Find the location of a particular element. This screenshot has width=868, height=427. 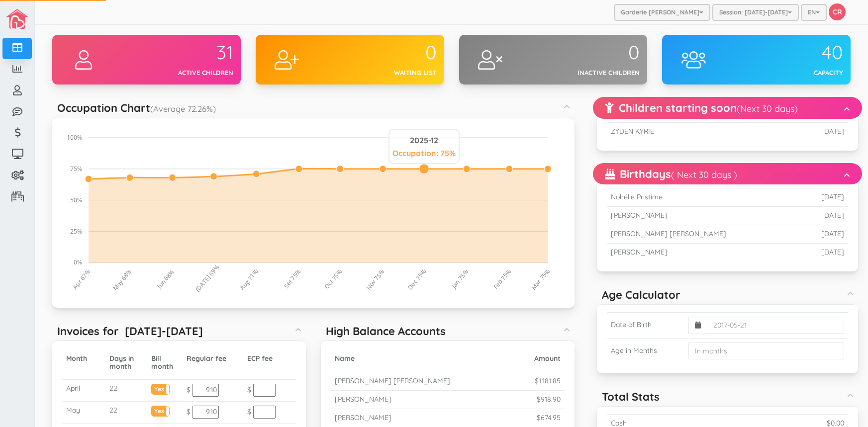

div: Waiting list is located at coordinates (381, 72).